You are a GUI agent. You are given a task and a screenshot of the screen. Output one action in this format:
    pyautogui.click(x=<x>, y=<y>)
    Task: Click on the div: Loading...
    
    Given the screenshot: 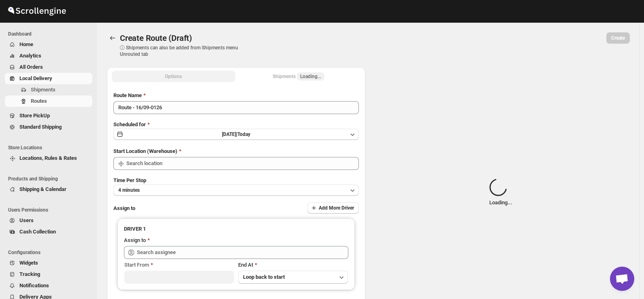 What is the action you would take?
    pyautogui.click(x=500, y=192)
    